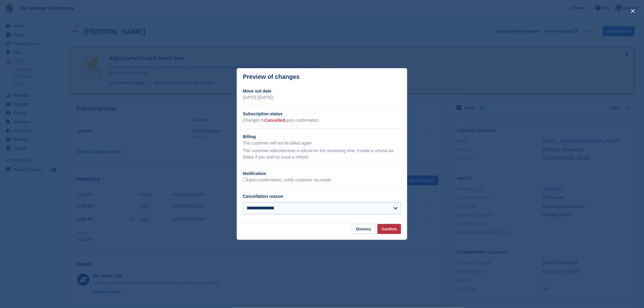 The height and width of the screenshot is (308, 644). What do you see at coordinates (633, 11) in the screenshot?
I see `button: close` at bounding box center [633, 11].